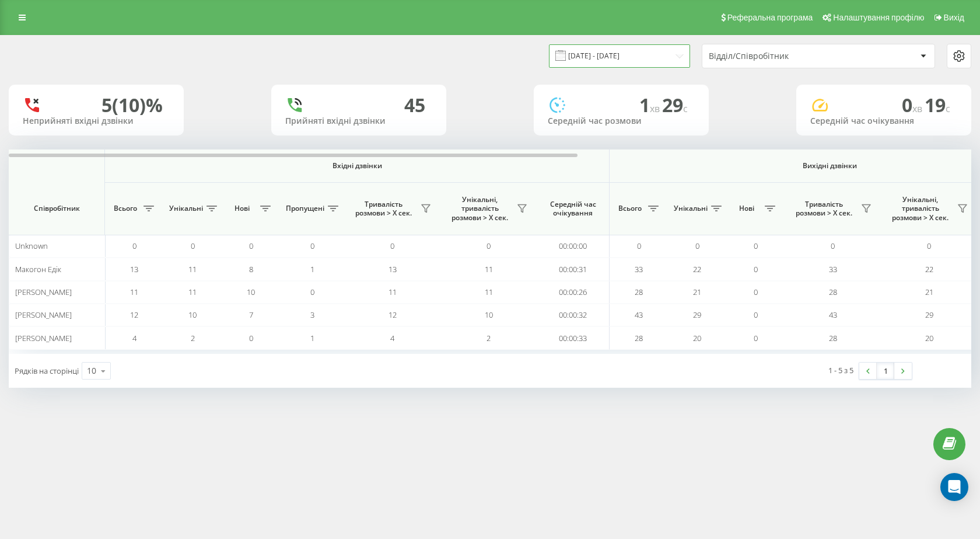 The image size is (980, 539). I want to click on td: 00:00:33, so click(573, 338).